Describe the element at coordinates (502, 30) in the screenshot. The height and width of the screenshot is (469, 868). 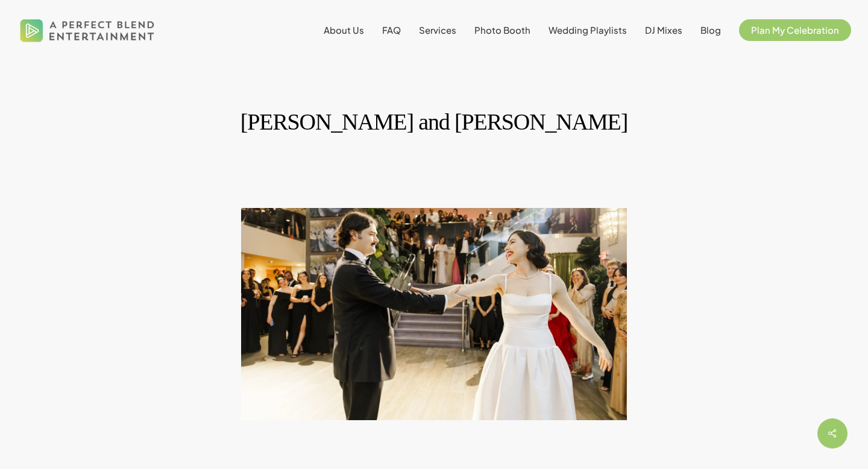
I see `span: Photo Booth` at that location.